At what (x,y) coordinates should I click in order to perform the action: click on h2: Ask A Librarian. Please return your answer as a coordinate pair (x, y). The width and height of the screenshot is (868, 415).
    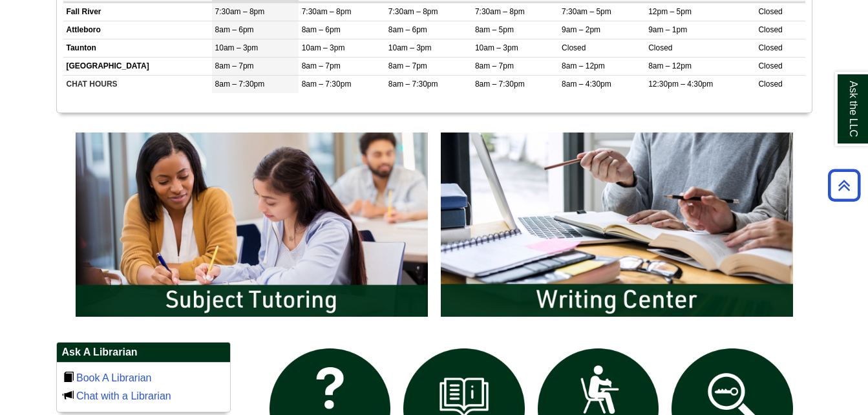
    Looking at the image, I should click on (144, 353).